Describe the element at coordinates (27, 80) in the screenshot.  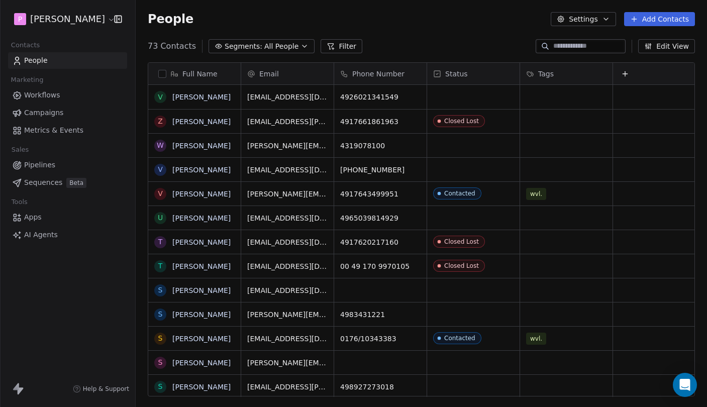
I see `span: Marketing` at that location.